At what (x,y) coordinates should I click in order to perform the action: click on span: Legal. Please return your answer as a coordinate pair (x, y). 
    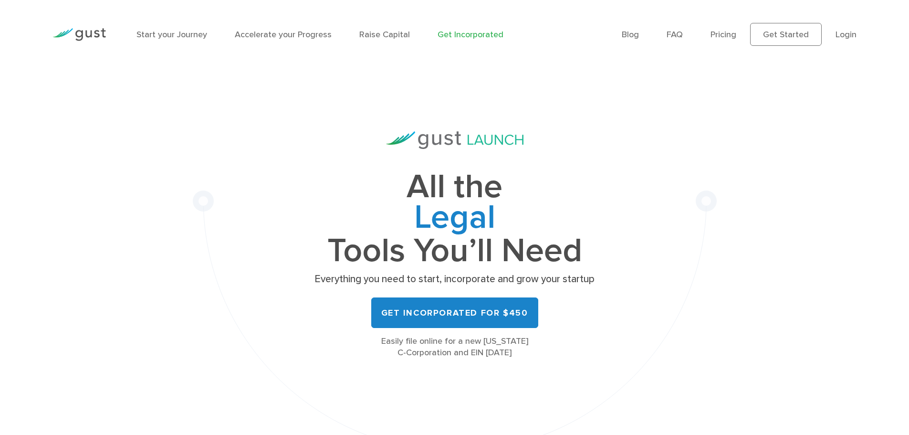
    Looking at the image, I should click on (455, 219).